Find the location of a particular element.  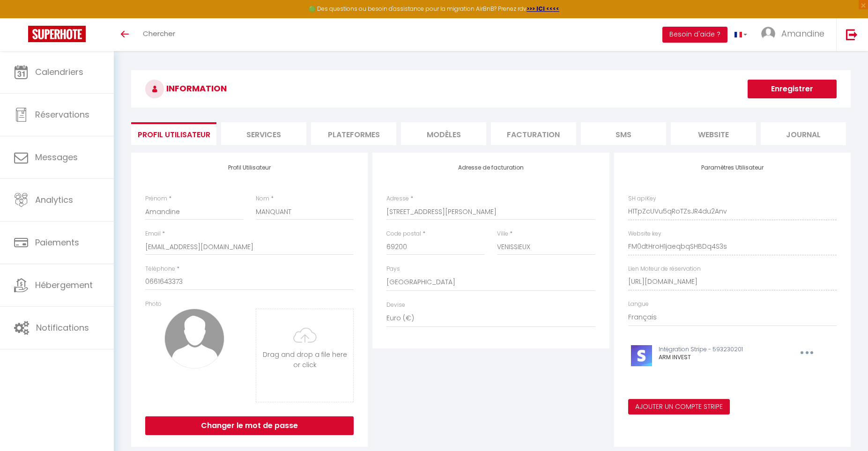

li: SMS is located at coordinates (624, 134).